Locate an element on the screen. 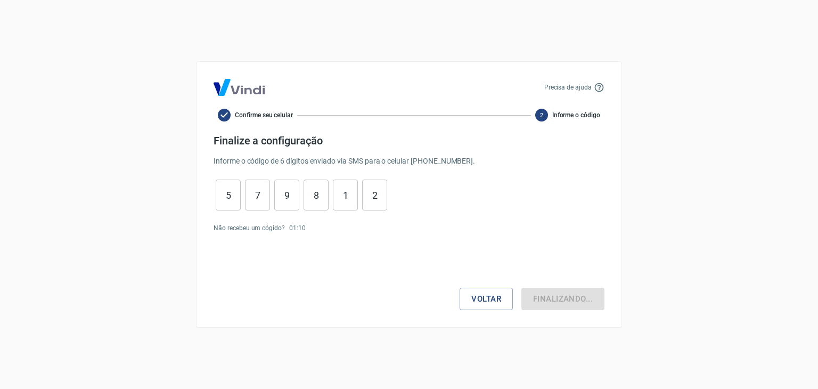 The width and height of the screenshot is (818, 389). h4: Finalize a configuração is located at coordinates (409, 141).